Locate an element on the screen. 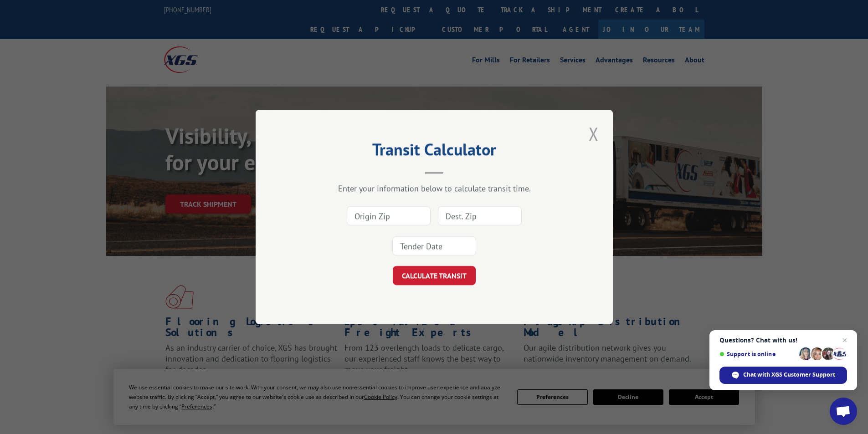  a: Open chat is located at coordinates (843, 411).